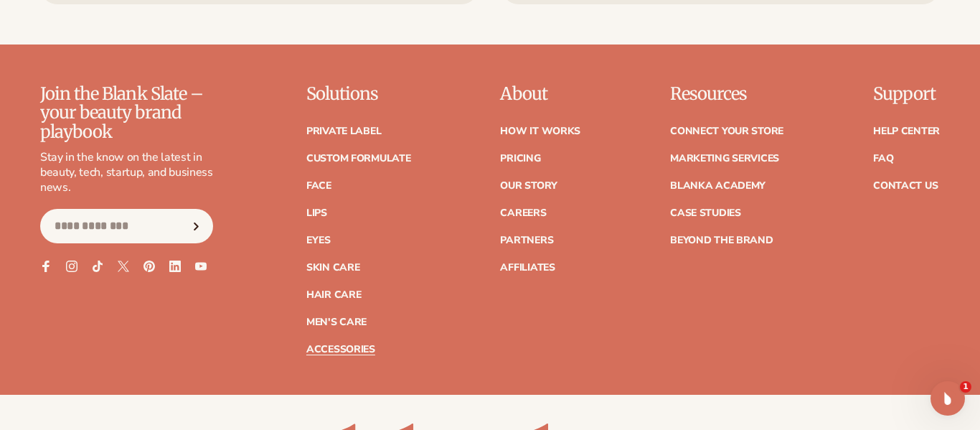  What do you see at coordinates (965, 387) in the screenshot?
I see `span: 1` at bounding box center [965, 387].